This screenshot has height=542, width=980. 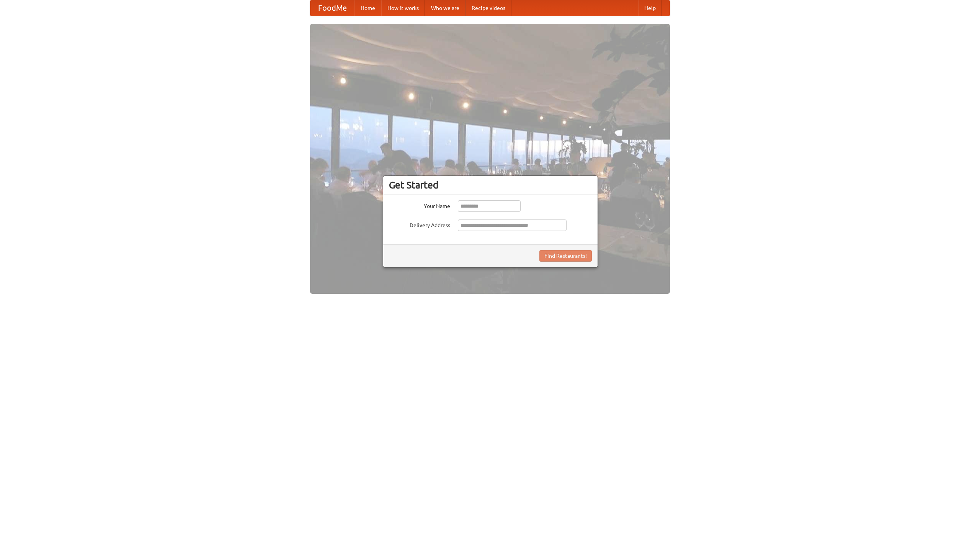 I want to click on label: Delivery Address, so click(x=420, y=224).